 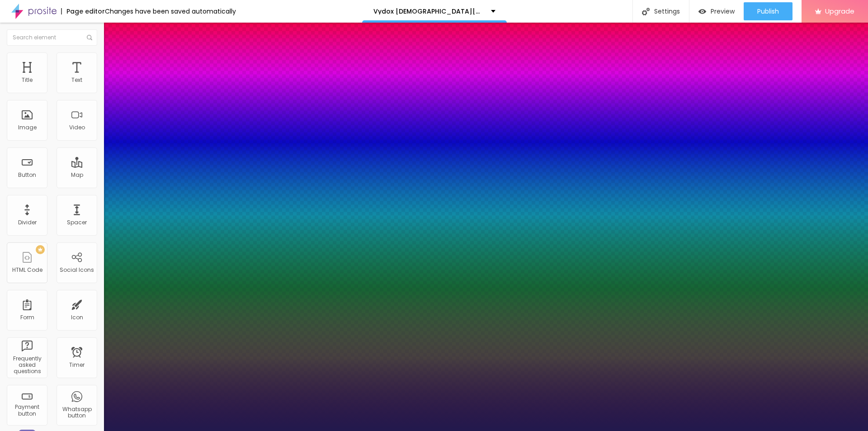 I want to click on input: Search element, so click(x=52, y=37).